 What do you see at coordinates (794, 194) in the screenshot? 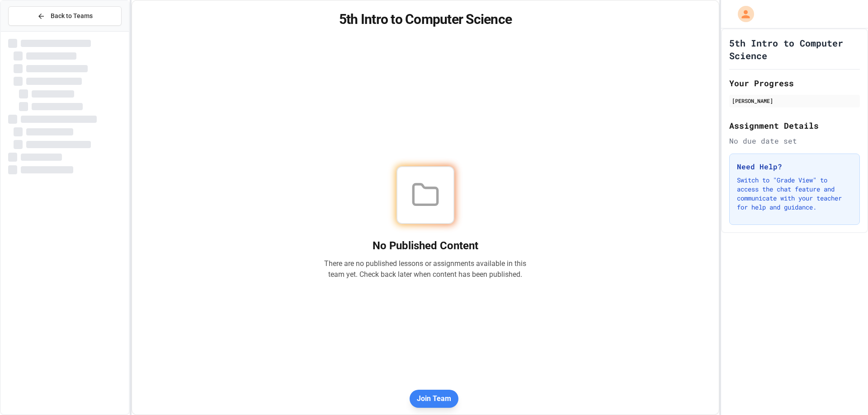
I see `p: Switch to "Grade View" to access the chat feature and communicate with your teacher for help and ...` at bounding box center [794, 194].